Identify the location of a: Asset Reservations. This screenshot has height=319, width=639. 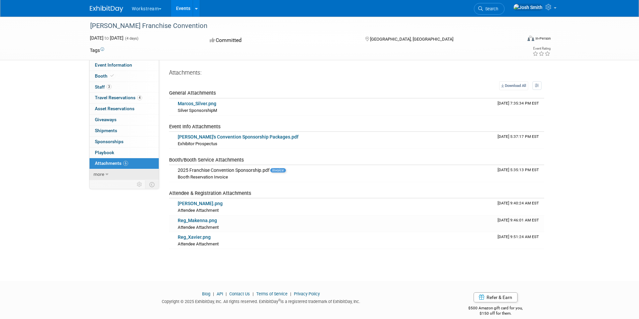
(124, 109).